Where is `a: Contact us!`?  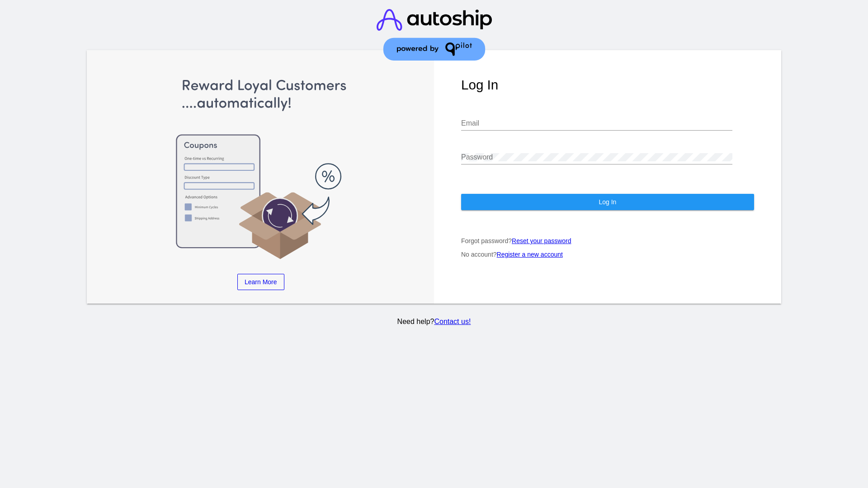
a: Contact us! is located at coordinates (452, 321).